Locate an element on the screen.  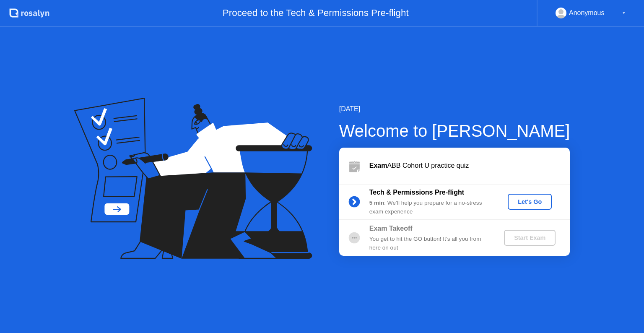
b: Exam Takeoff is located at coordinates (391, 228).